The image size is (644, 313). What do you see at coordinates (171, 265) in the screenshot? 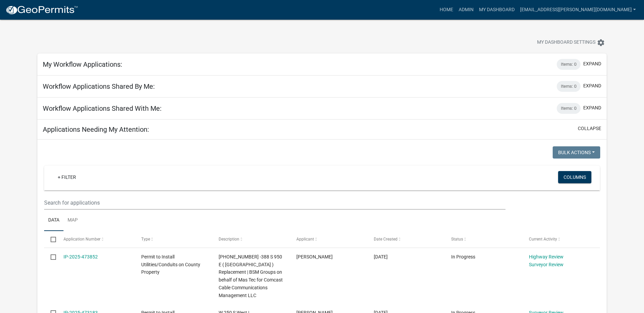
I see `span: Permit to Install Utilities/Conduits on County Property` at bounding box center [171, 265].